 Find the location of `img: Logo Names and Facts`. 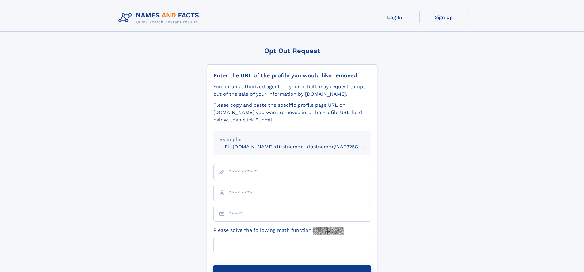

img: Logo Names and Facts is located at coordinates (160, 18).